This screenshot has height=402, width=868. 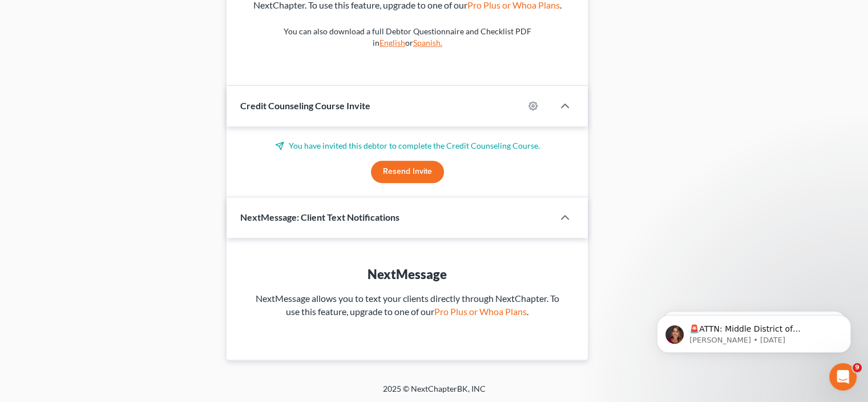 What do you see at coordinates (407, 274) in the screenshot?
I see `div: NextMessage` at bounding box center [407, 274].